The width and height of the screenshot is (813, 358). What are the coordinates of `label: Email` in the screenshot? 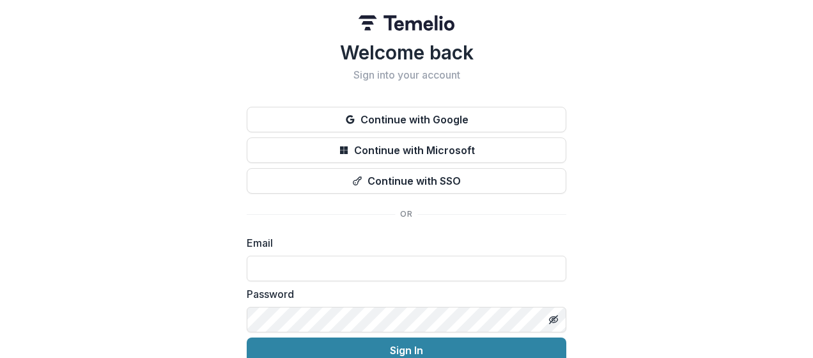 It's located at (403, 243).